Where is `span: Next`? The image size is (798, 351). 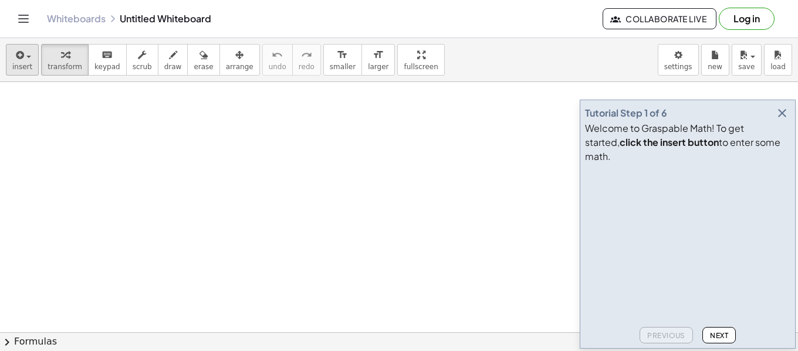 span: Next is located at coordinates (719, 336).